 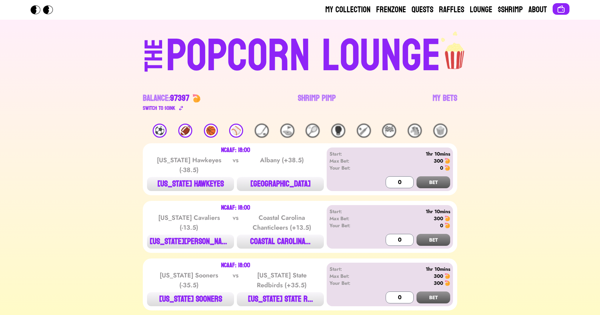 I want to click on div: THE, so click(x=154, y=62).